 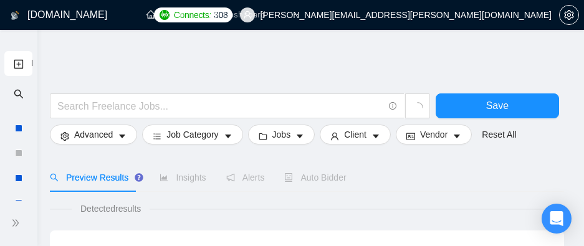 I want to click on span: ellipsis, so click(x=295, y=14).